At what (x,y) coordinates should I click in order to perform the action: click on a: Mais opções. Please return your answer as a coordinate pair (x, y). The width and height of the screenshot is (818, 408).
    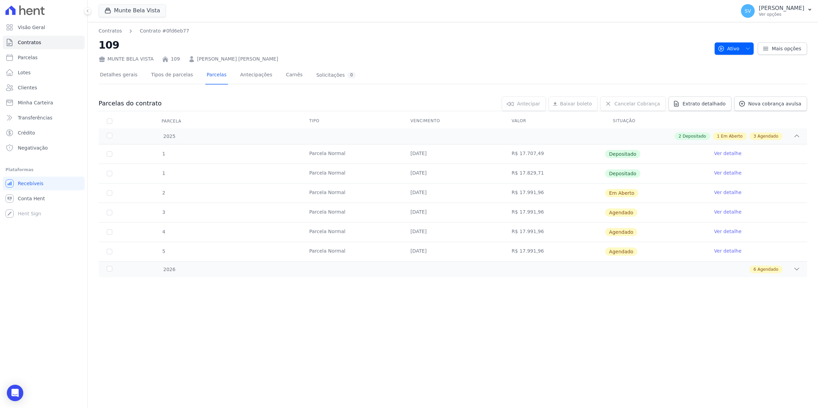
    Looking at the image, I should click on (782, 49).